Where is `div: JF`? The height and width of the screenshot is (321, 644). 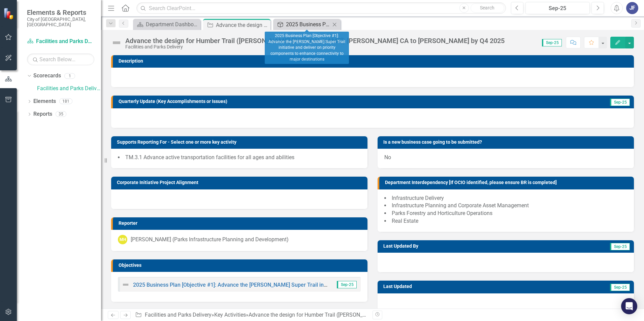
div: JF is located at coordinates (633, 8).